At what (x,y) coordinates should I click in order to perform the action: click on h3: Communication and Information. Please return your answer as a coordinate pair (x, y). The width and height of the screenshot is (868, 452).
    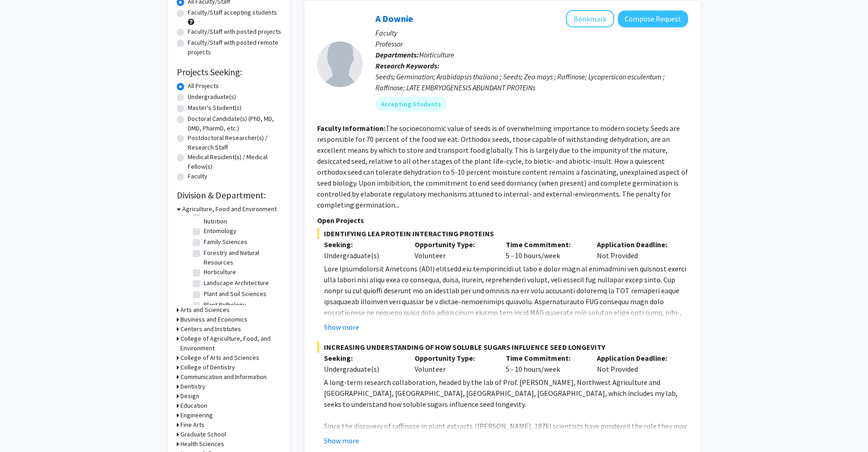
    Looking at the image, I should click on (224, 377).